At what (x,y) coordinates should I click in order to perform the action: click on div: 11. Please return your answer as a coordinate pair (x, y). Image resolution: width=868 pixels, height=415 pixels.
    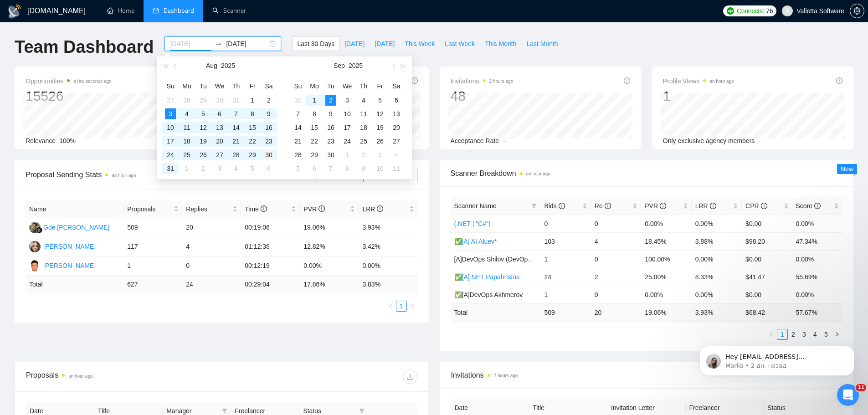
    Looking at the image, I should click on (396, 169).